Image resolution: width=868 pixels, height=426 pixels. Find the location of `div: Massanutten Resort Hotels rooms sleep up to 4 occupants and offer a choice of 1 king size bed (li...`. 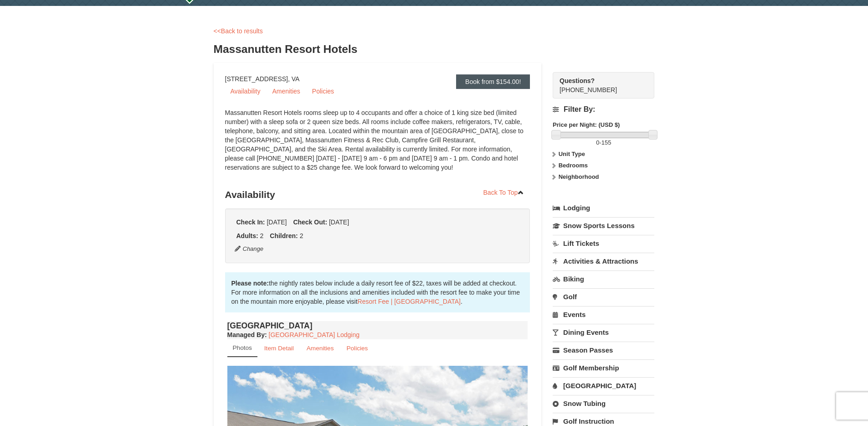

div: Massanutten Resort Hotels rooms sleep up to 4 occupants and offer a choice of 1 king size bed (li... is located at coordinates (378, 145).